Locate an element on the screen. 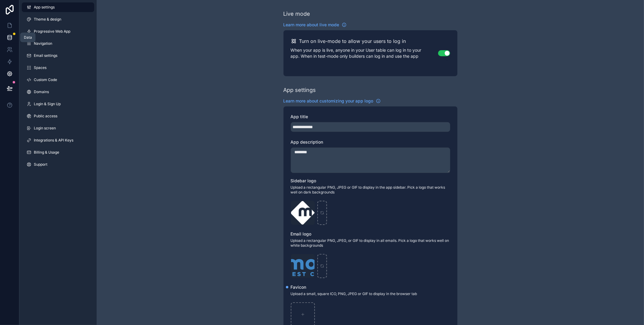  span: Email logo is located at coordinates (301, 234).